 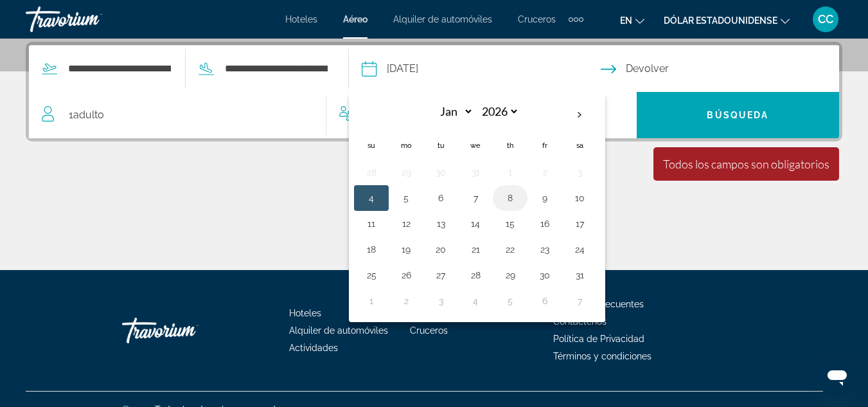 I want to click on span: 1, so click(x=86, y=115).